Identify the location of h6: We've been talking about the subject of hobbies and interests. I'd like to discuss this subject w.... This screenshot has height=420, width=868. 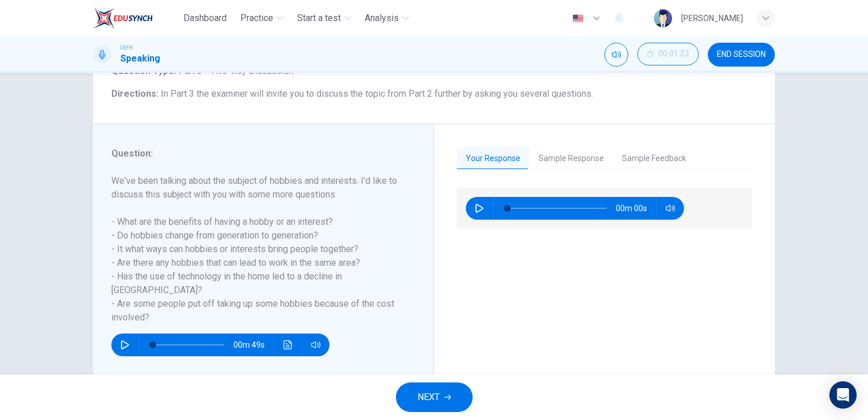
(257, 249).